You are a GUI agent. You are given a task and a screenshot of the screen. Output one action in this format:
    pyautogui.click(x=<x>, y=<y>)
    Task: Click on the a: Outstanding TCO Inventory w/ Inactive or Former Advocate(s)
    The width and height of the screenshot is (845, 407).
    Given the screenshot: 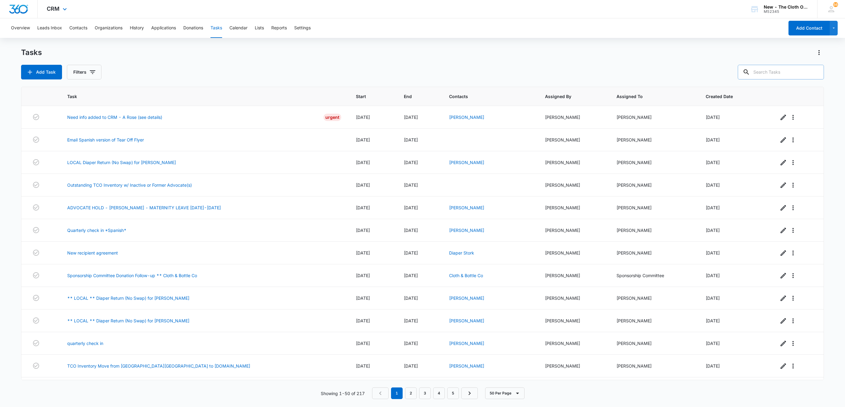 What is the action you would take?
    pyautogui.click(x=130, y=185)
    